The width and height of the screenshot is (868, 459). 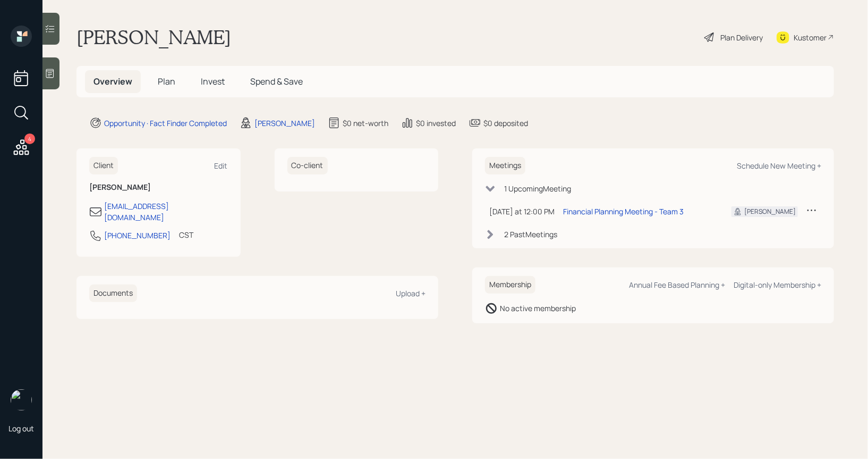 I want to click on span: Overview, so click(x=113, y=81).